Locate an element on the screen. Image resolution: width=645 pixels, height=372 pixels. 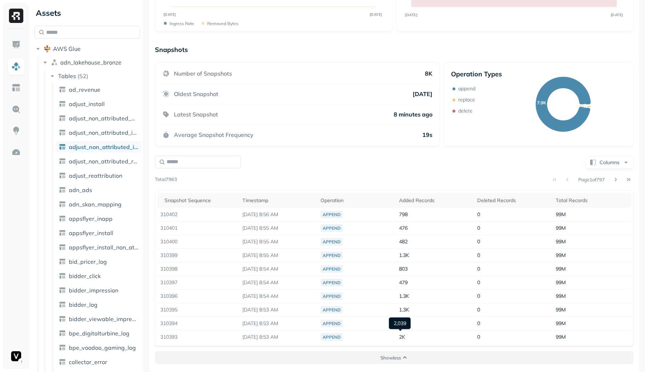
span: adjust_reattribution is located at coordinates (95, 176).